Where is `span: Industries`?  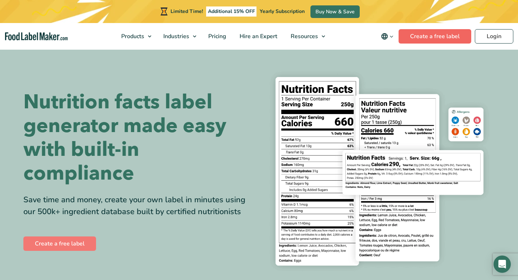
span: Industries is located at coordinates (176, 36).